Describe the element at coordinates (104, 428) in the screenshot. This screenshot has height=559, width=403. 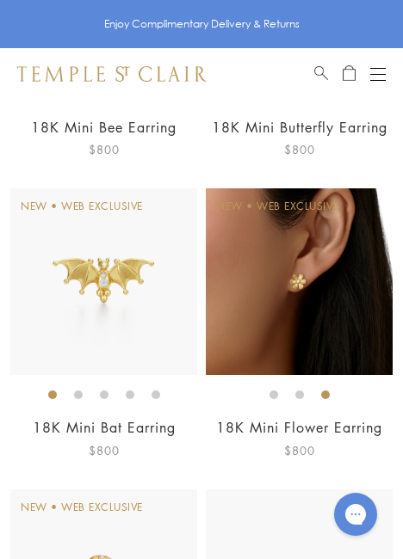
I see `a: 18K Mini Bat Earring` at that location.